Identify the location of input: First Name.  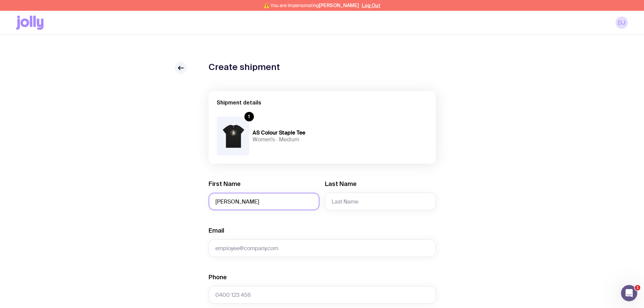
(264, 202).